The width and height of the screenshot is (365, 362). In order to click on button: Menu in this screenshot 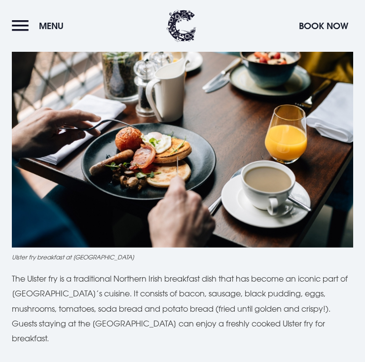, I will do `click(40, 26)`.